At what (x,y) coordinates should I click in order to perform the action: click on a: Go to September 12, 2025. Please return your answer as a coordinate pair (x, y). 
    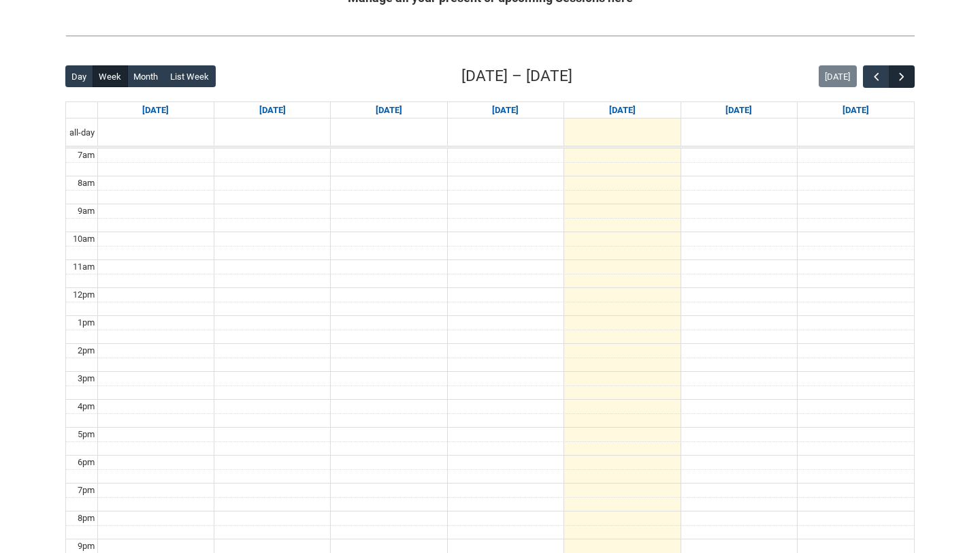
    Looking at the image, I should click on (738, 111).